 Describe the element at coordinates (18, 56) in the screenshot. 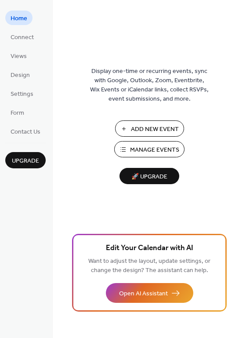

I see `span: Views` at that location.